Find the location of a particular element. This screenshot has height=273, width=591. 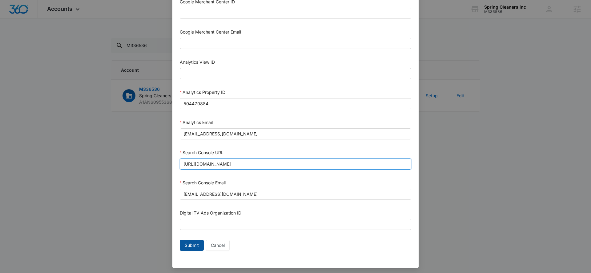

label: Search Console Email is located at coordinates (202, 182).